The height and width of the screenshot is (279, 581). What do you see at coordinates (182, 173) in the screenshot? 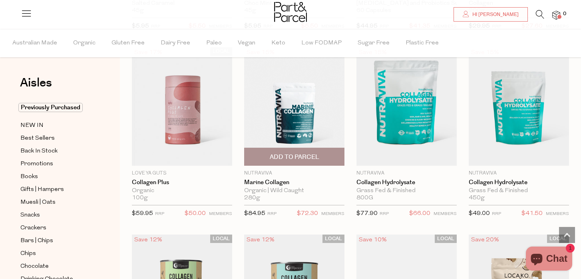
I see `p: Love Ya Guts` at bounding box center [182, 173].